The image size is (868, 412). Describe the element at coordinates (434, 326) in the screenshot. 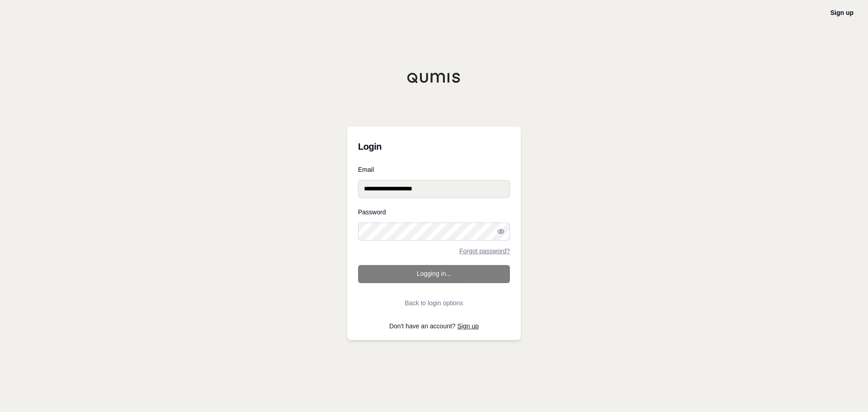

I see `p: Don't have an account?` at that location.